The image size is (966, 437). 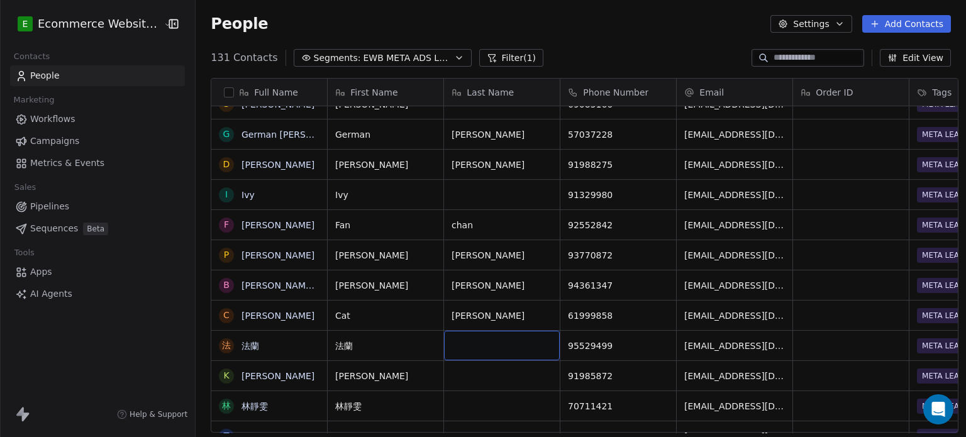 What do you see at coordinates (712, 92) in the screenshot?
I see `span: Email` at bounding box center [712, 92].